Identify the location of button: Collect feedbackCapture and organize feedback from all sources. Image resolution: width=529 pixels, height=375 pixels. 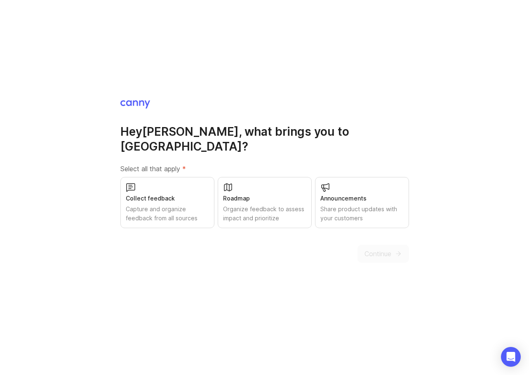
(168, 203).